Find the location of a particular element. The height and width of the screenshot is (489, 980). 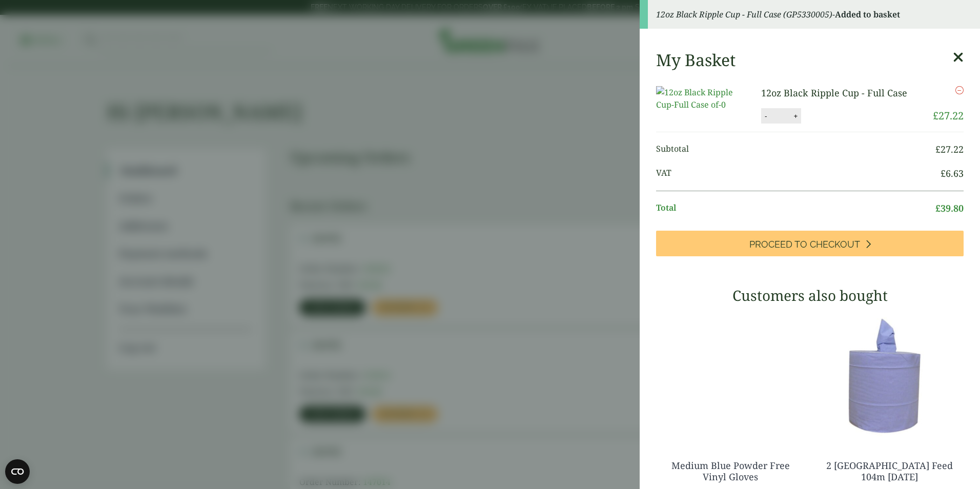

a: Medium Blue Powder Free Vinyl Gloves is located at coordinates (730, 471).